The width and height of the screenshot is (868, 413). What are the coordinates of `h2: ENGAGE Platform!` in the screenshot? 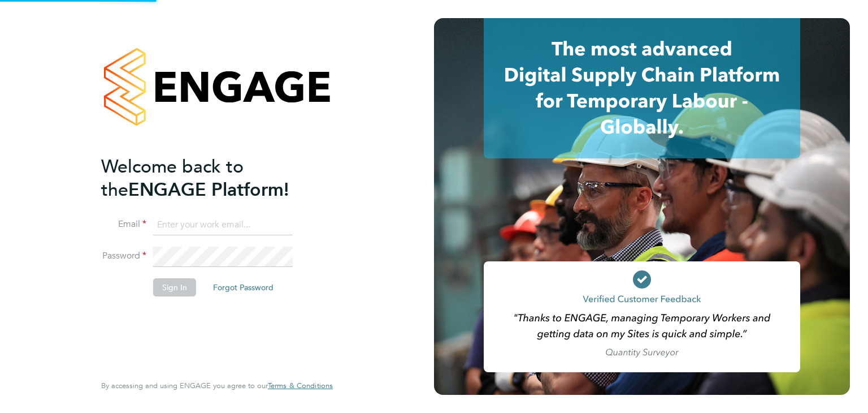 It's located at (211, 178).